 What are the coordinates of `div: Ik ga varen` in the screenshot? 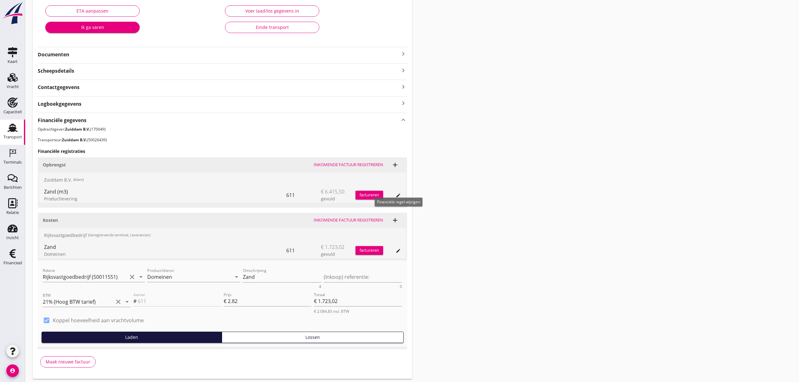 It's located at (92, 27).